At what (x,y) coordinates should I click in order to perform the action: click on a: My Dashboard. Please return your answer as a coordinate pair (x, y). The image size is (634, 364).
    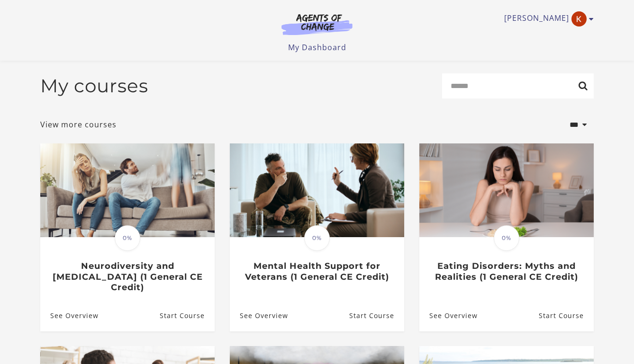
    Looking at the image, I should click on (317, 47).